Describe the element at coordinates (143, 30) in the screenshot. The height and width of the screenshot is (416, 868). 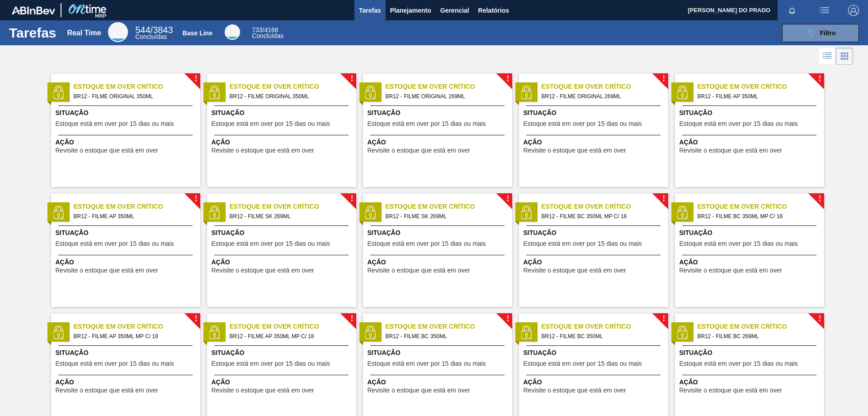
I see `span: 544` at that location.